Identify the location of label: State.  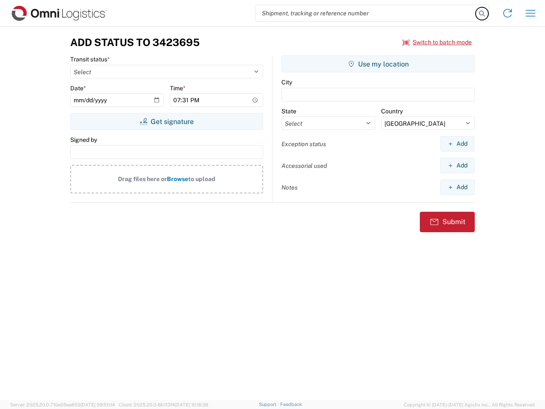
(289, 111).